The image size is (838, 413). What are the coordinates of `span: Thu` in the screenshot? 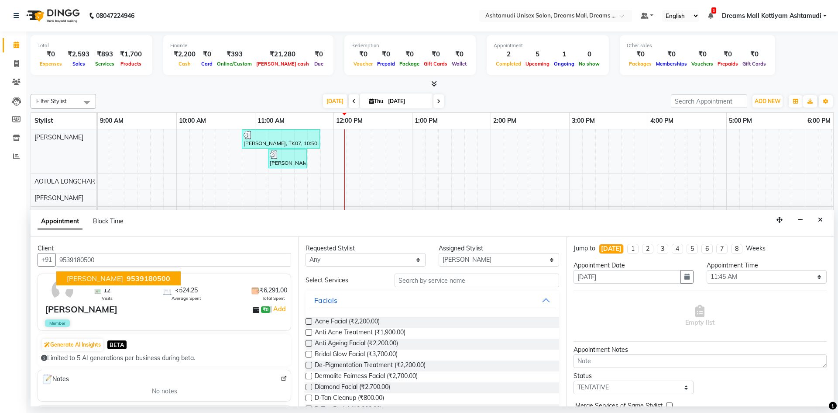 It's located at (376, 101).